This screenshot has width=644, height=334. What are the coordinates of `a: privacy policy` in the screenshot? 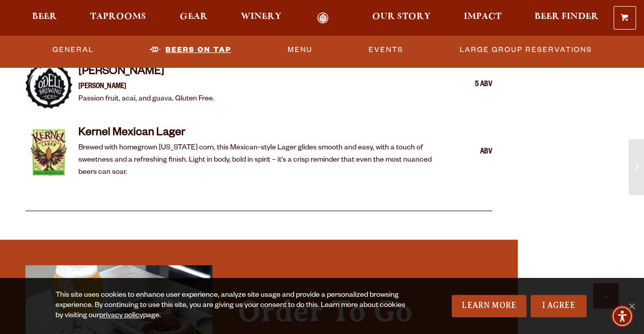 It's located at (121, 316).